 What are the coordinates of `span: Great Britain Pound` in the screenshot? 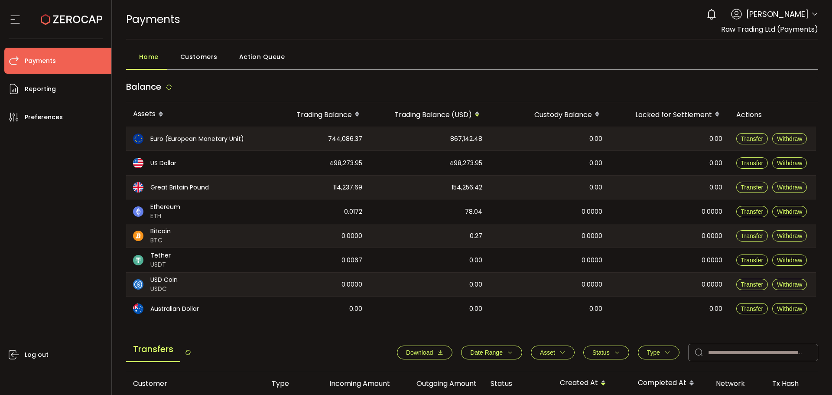 It's located at (179, 187).